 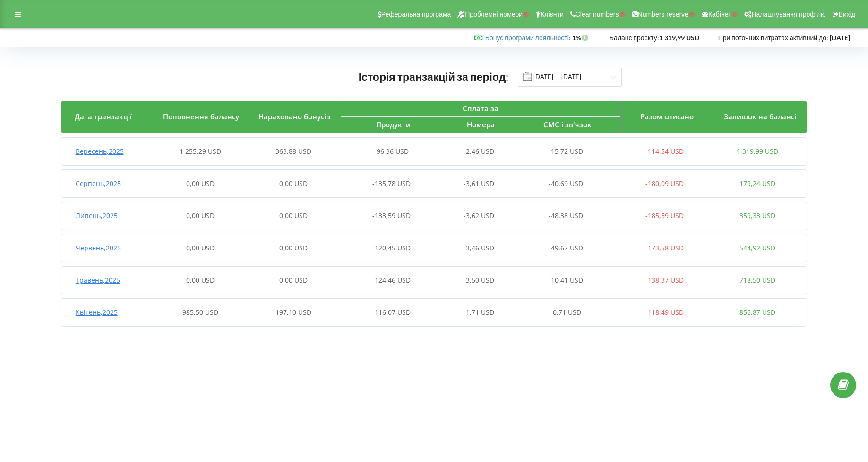 What do you see at coordinates (494, 14) in the screenshot?
I see `span: Проблемні номери` at bounding box center [494, 14].